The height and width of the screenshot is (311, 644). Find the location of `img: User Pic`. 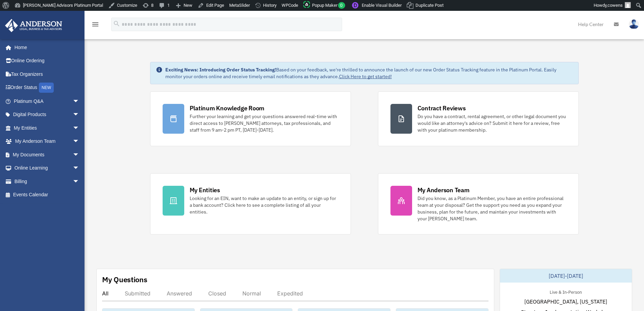

img: User Pic is located at coordinates (634, 24).